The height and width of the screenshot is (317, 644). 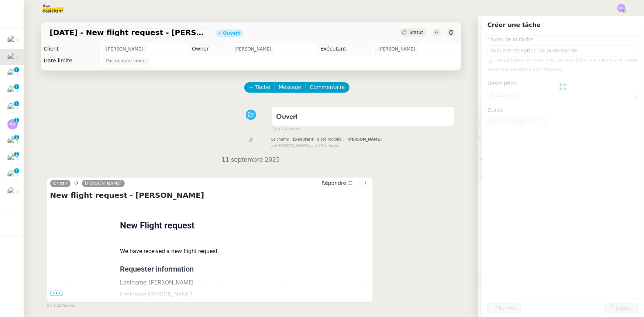 I want to click on div: ⚙️Procédures, so click(x=561, y=114).